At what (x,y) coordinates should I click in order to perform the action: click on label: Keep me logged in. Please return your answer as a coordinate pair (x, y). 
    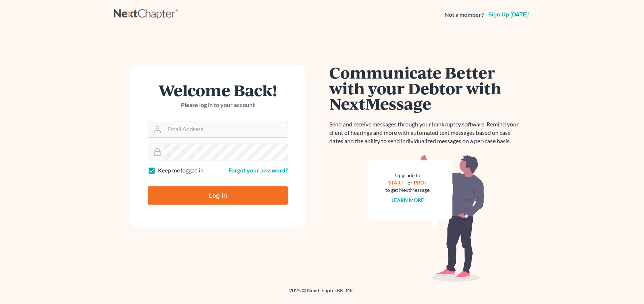
    Looking at the image, I should click on (181, 170).